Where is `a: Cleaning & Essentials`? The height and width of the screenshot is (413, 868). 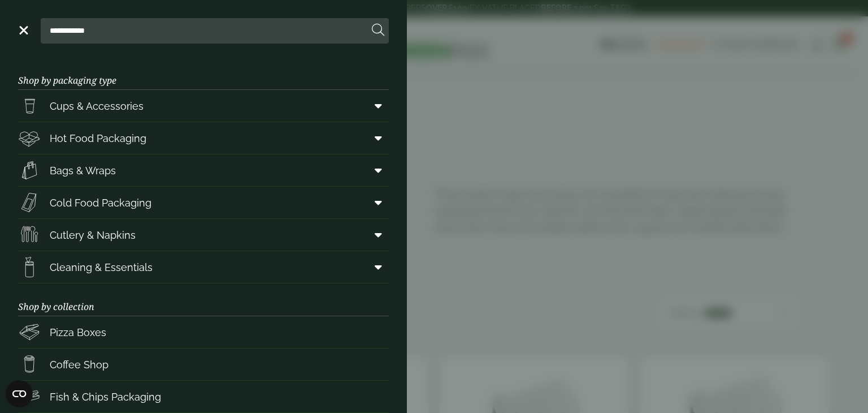
a: Cleaning & Essentials is located at coordinates (203, 267).